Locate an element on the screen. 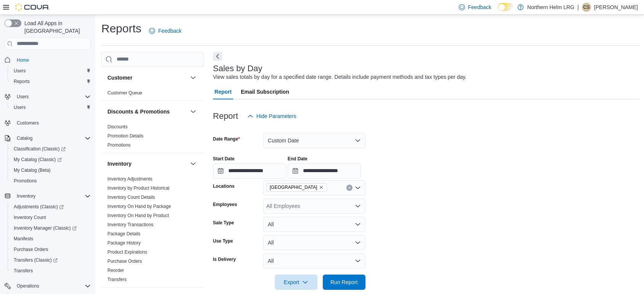  span: Inventory On Hand by Product is located at coordinates (138, 215).